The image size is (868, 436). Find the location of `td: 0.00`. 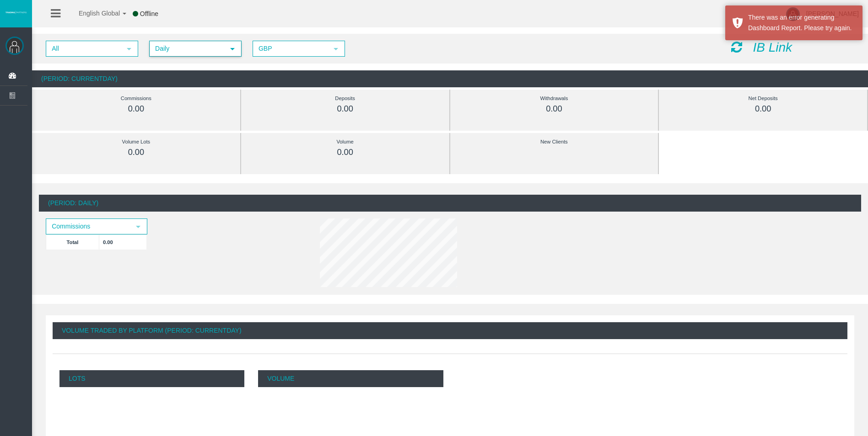

td: 0.00 is located at coordinates (123, 242).